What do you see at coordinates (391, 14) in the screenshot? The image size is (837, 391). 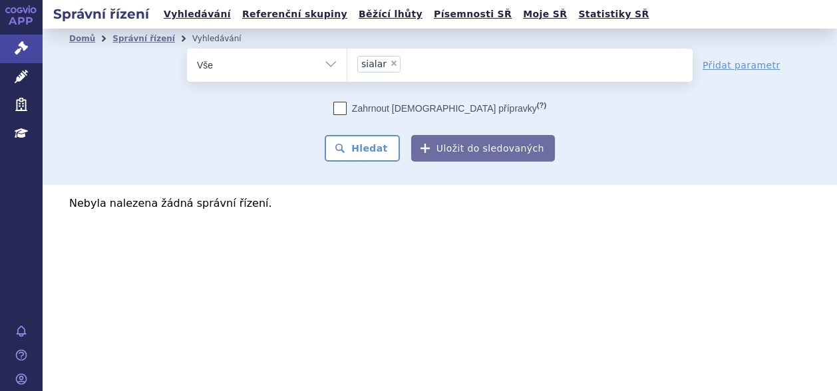 I see `a: Běžící lhůty` at bounding box center [391, 14].